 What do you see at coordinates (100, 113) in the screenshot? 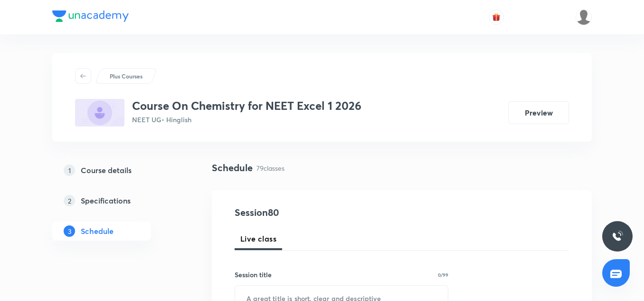
I see `img: 32EA4BB1-9878-4811-8CCE-20B7CDE659E1_plus.png` at bounding box center [100, 113].